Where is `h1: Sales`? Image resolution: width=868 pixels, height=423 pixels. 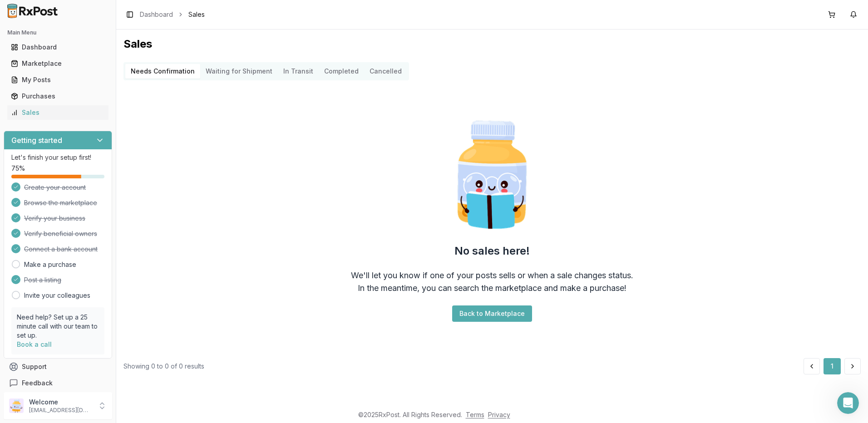 h1: Sales is located at coordinates (492, 44).